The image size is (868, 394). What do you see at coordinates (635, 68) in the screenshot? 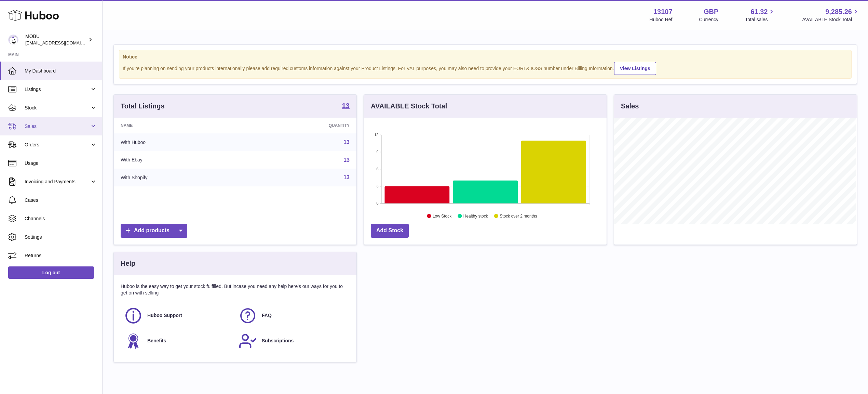
I see `a: View Listings` at bounding box center [635, 68].